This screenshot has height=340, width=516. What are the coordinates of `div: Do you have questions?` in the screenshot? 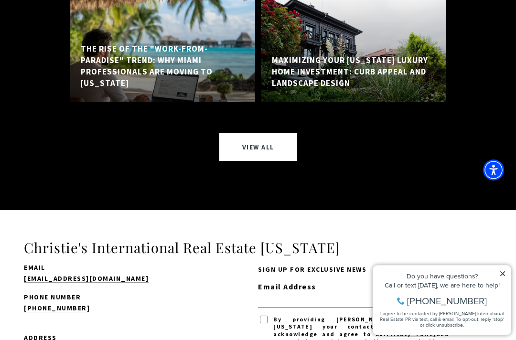 It's located at (74, 25).